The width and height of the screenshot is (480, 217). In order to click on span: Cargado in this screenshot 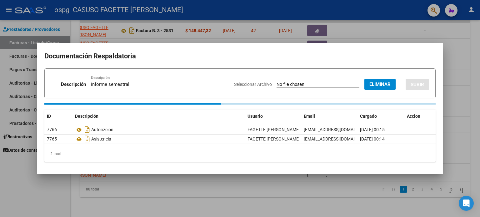, I will do `click(368, 116)`.